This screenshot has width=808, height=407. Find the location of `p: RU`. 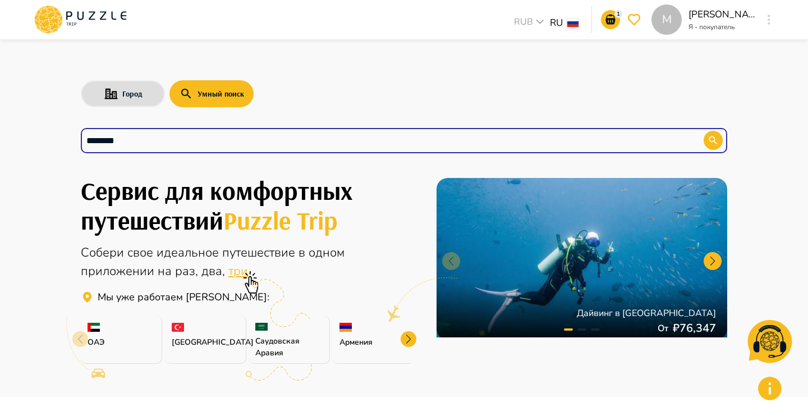

p: RU is located at coordinates (556, 23).